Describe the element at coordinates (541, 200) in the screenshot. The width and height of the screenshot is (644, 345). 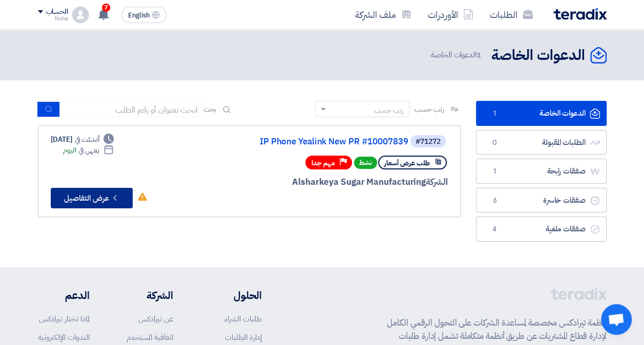
I see `a: صفقات خاسرة6` at that location.